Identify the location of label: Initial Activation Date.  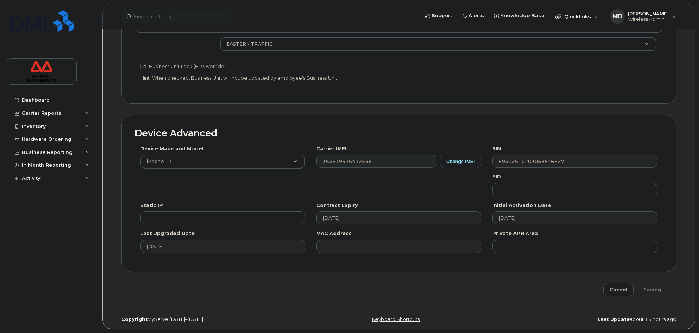
(522, 205).